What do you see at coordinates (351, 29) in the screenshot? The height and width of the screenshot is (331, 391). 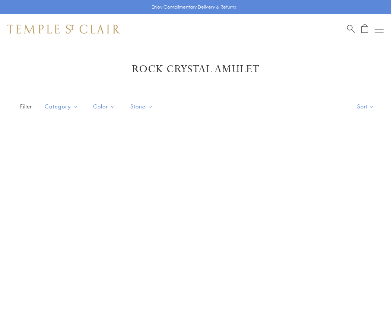 I see `a: Search` at bounding box center [351, 29].